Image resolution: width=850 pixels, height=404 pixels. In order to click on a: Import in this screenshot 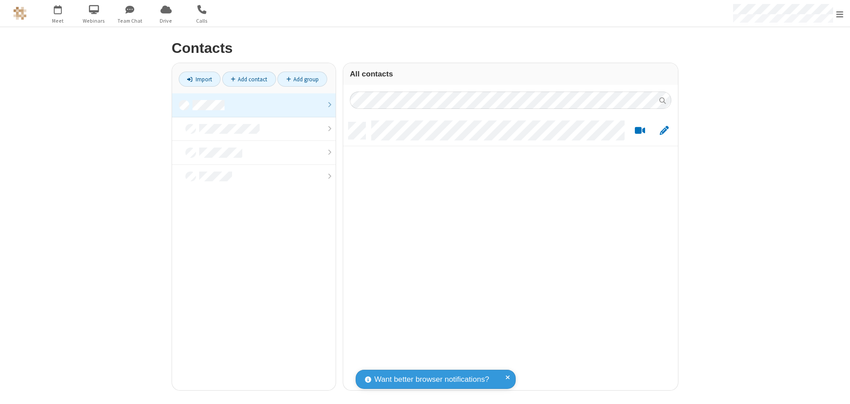, I will do `click(200, 79)`.